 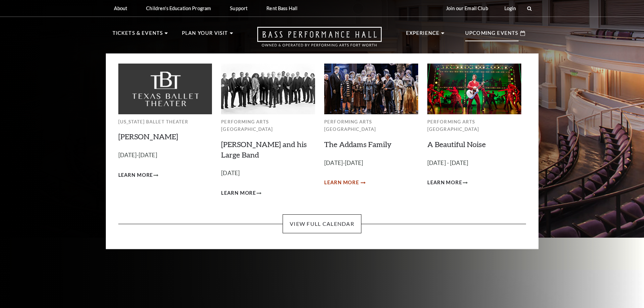 What do you see at coordinates (238, 8) in the screenshot?
I see `p: Support` at bounding box center [238, 8].